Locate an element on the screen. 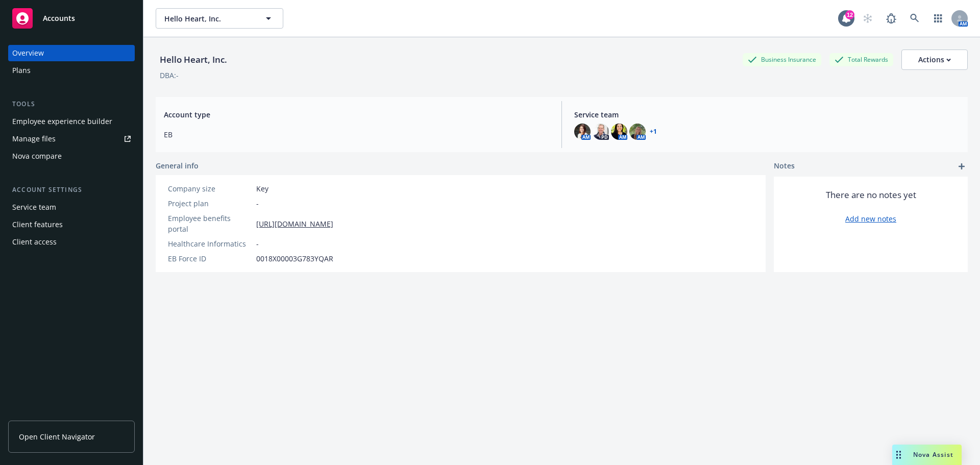 This screenshot has height=465, width=980. span: General info is located at coordinates (177, 165).